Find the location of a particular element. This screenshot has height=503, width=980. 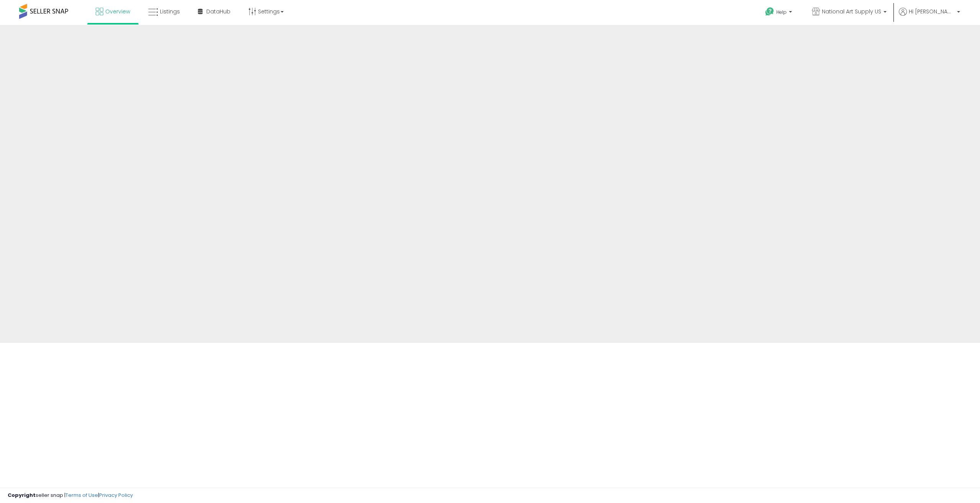

span: Overview is located at coordinates (117, 12).